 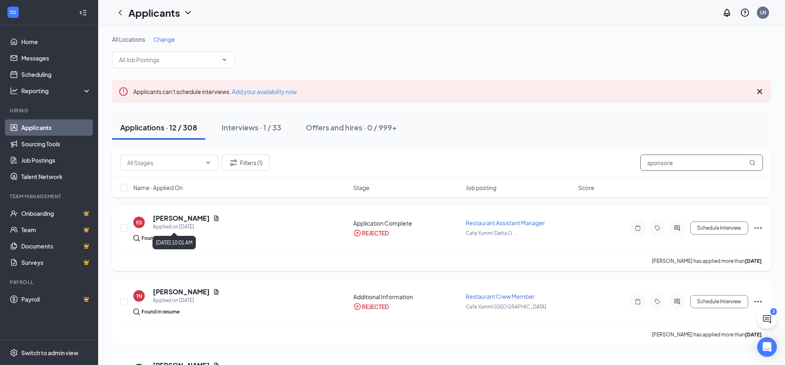 What do you see at coordinates (139, 222) in the screenshot?
I see `div: ES` at bounding box center [139, 222].